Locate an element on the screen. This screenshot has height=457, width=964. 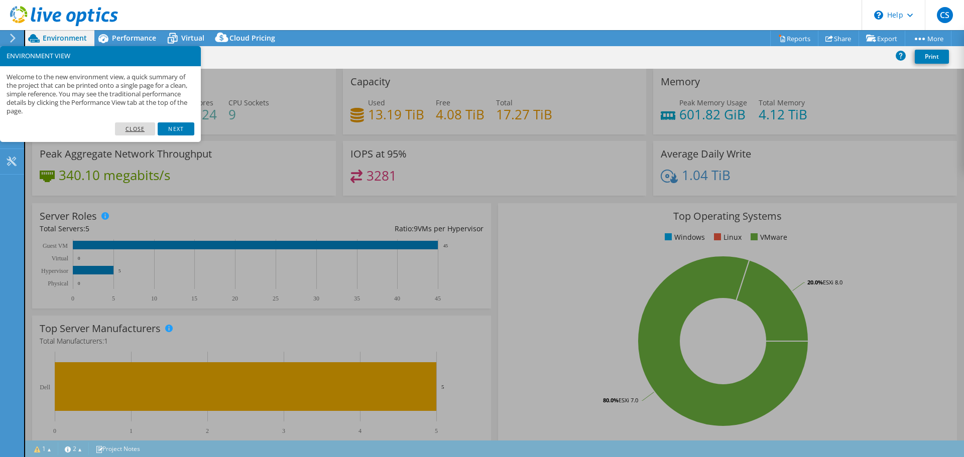
a: Print is located at coordinates (931, 57).